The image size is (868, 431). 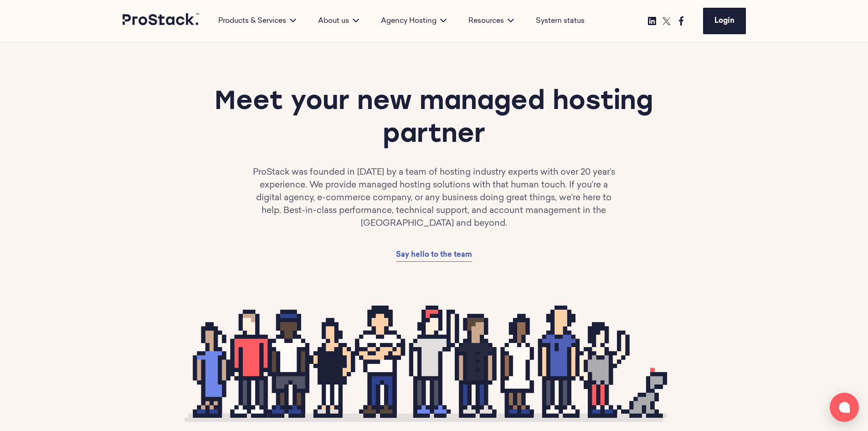 What do you see at coordinates (491, 21) in the screenshot?
I see `div: Resources` at bounding box center [491, 21].